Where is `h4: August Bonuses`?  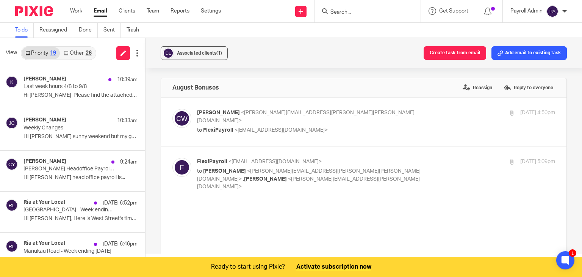
h4: August Bonuses is located at coordinates (195, 88).